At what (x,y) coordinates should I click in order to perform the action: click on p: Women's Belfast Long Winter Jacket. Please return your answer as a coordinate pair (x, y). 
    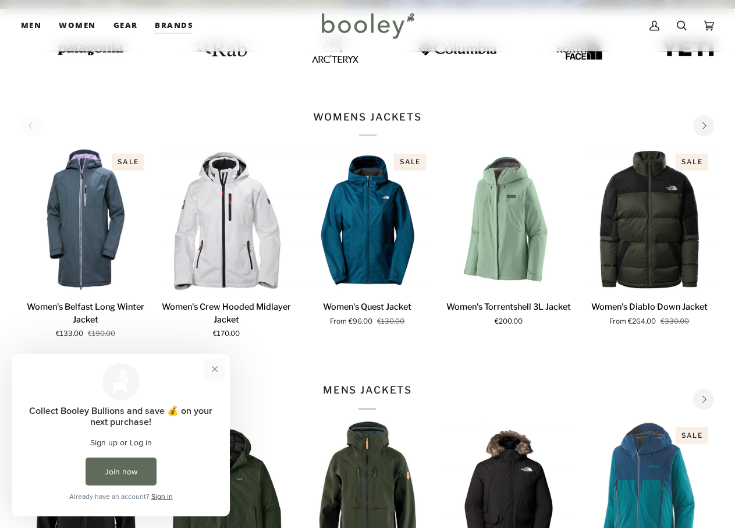
    Looking at the image, I should click on (86, 313).